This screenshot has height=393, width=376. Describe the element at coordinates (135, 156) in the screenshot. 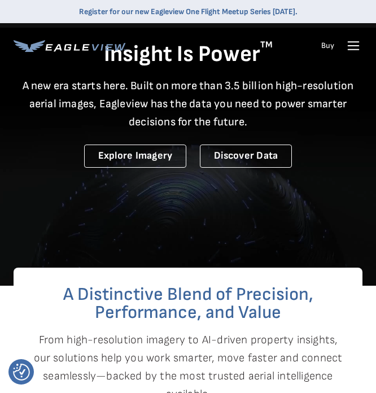

I see `a: Explore Imagery` at that location.